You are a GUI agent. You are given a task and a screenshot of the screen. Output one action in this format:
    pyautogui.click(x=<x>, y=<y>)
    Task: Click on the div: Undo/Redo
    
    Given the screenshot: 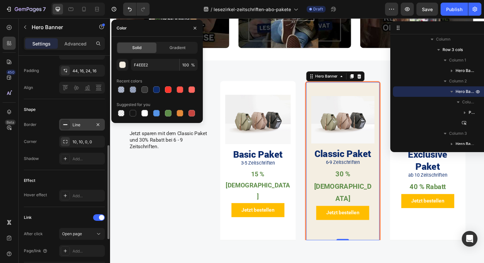 What is the action you would take?
    pyautogui.click(x=136, y=9)
    